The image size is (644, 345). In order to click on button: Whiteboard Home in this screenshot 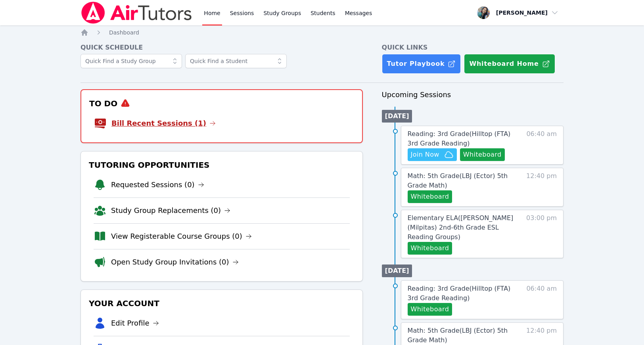, I will do `click(510, 64)`.